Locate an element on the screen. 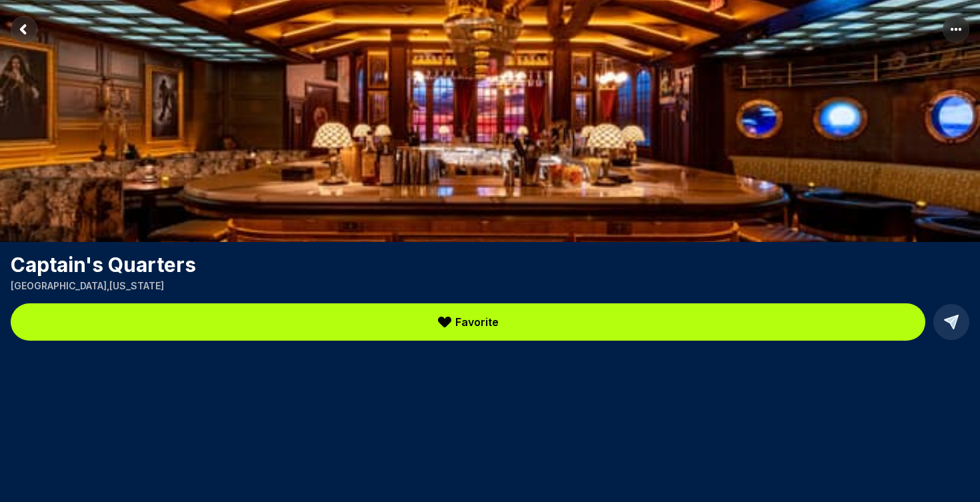 The width and height of the screenshot is (980, 502). span: Favorite is located at coordinates (476, 322).